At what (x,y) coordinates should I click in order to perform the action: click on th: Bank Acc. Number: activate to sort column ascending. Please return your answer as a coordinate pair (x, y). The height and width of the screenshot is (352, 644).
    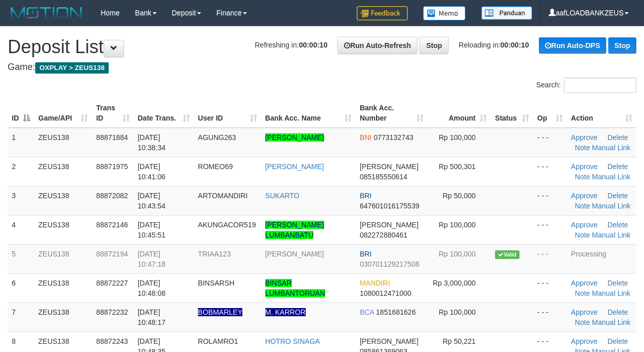
    Looking at the image, I should click on (392, 113).